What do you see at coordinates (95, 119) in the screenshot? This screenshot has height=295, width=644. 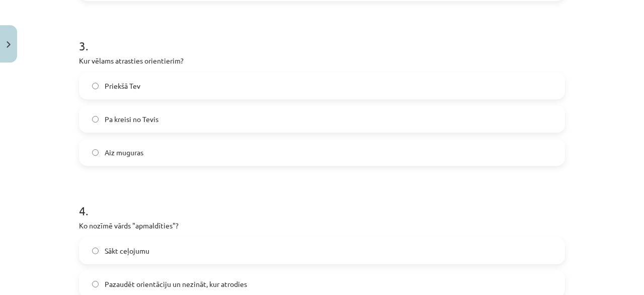 I see `input: Pa kreisi no Tevis` at bounding box center [95, 119].